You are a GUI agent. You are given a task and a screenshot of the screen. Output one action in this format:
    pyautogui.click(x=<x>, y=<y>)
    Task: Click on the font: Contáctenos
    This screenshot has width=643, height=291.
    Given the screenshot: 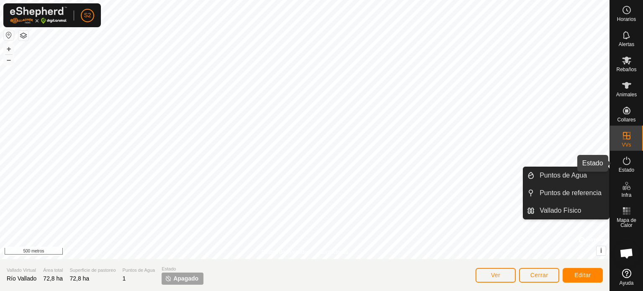 What is the action you would take?
    pyautogui.click(x=334, y=252)
    